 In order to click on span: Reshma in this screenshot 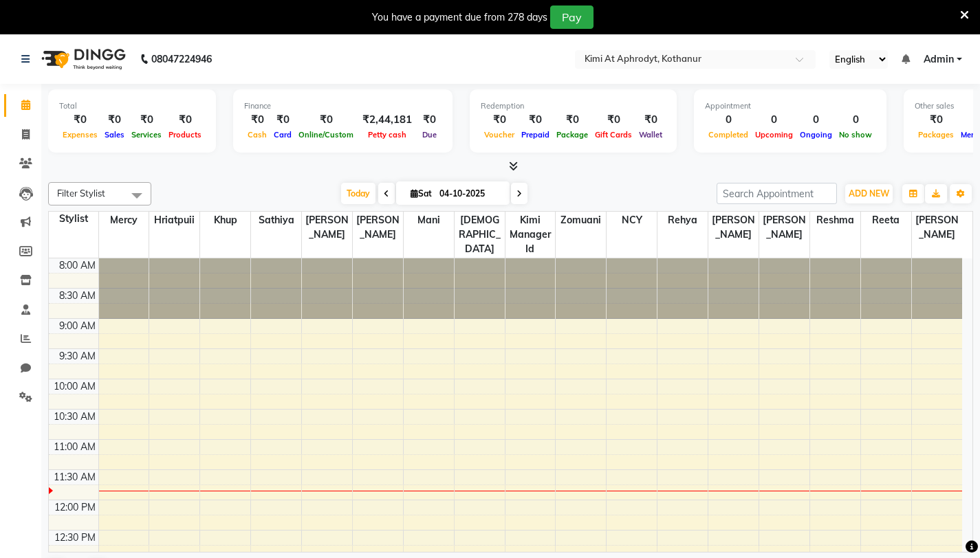, I will do `click(835, 220)`.